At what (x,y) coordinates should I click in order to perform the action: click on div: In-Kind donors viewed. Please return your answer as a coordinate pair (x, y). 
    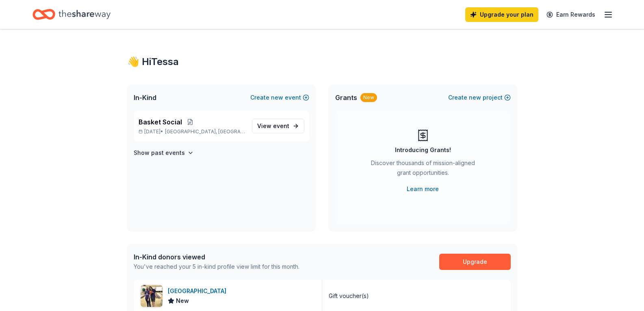
    Looking at the image, I should click on (217, 257).